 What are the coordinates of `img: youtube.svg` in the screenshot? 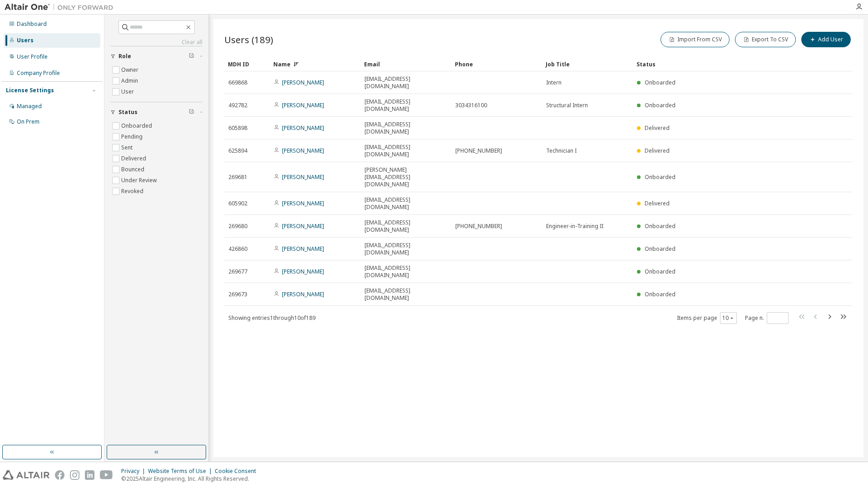 It's located at (106, 475).